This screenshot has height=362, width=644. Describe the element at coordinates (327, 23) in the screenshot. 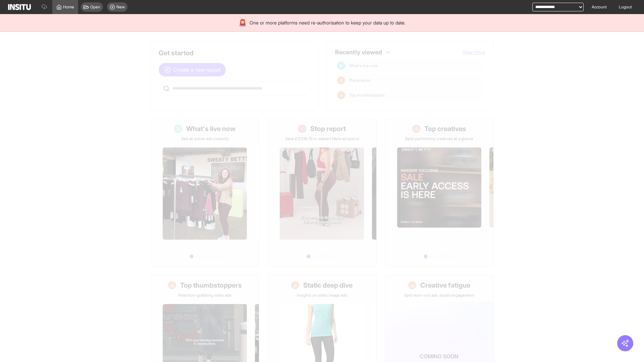

I see `span: One or more platforms need re-authorisation to keep your data up to date.` at that location.